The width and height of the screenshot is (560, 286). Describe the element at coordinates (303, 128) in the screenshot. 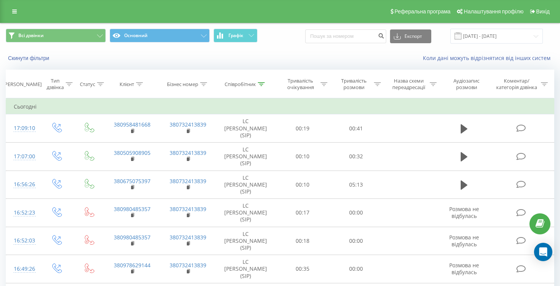

I see `td: 00:19` at that location.